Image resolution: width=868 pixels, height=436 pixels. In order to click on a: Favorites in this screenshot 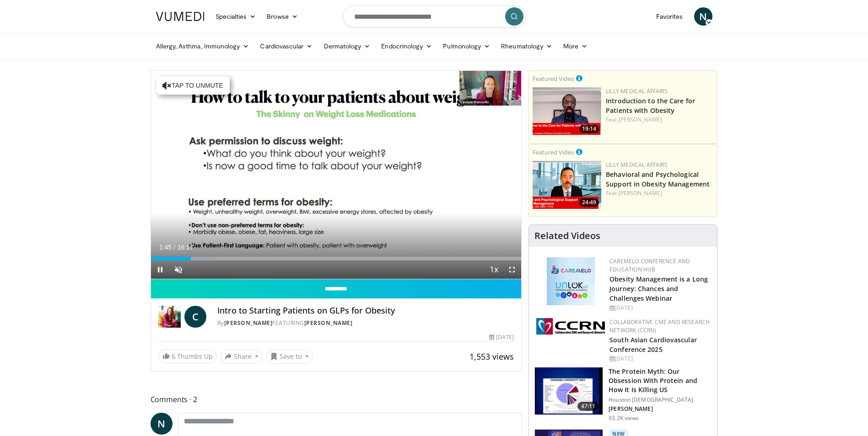, I will do `click(669, 17)`.